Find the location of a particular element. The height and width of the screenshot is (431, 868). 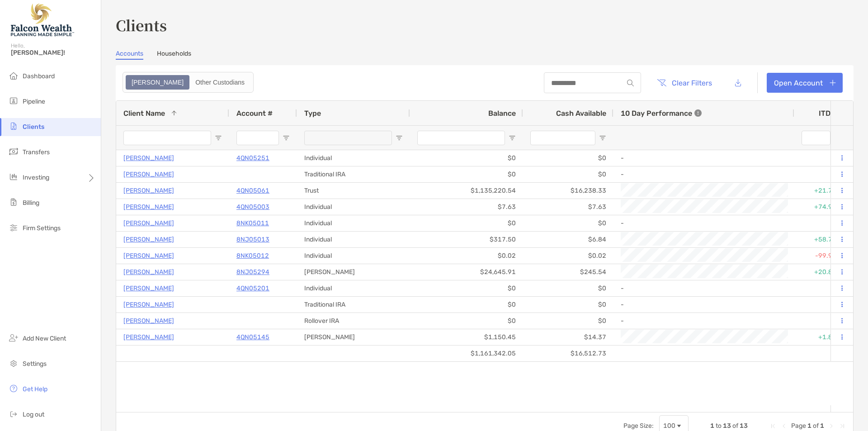

div: Last Page is located at coordinates (842, 426).